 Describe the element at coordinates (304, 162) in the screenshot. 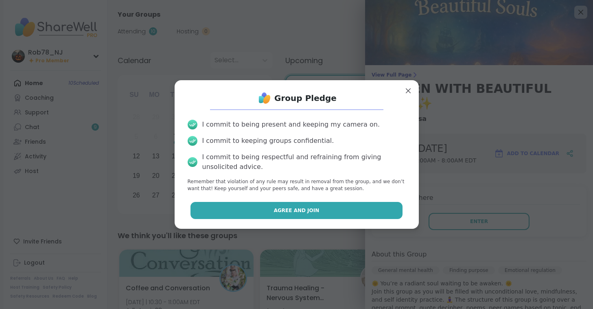

I see `div: I commit to being respectful and refraining from giving unsolicited advice.` at that location.